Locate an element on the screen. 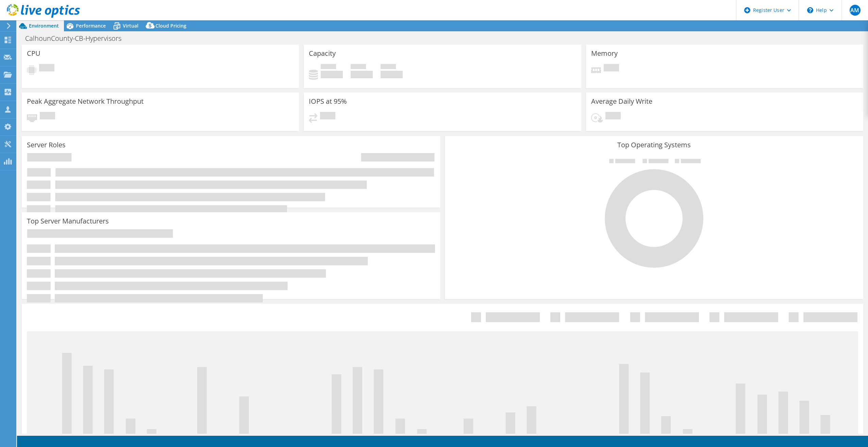  h3: Top Operating Systems is located at coordinates (654, 145).